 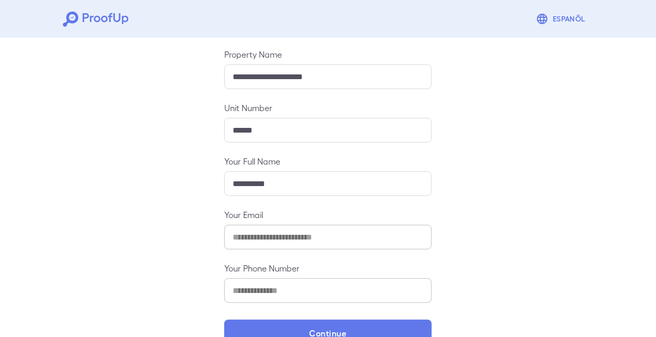 What do you see at coordinates (328, 54) in the screenshot?
I see `label: Property Name` at bounding box center [328, 54].